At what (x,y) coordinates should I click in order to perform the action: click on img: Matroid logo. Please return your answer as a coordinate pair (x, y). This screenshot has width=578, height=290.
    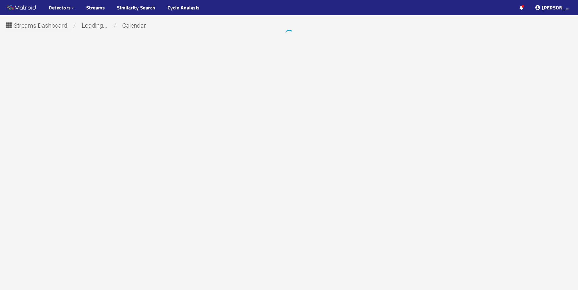
    Looking at the image, I should click on (21, 8).